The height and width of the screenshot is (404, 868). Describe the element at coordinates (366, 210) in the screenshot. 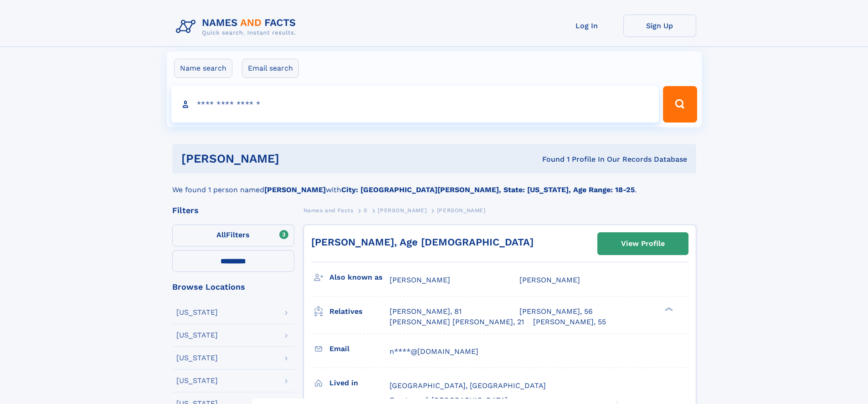

I see `span: S` at that location.